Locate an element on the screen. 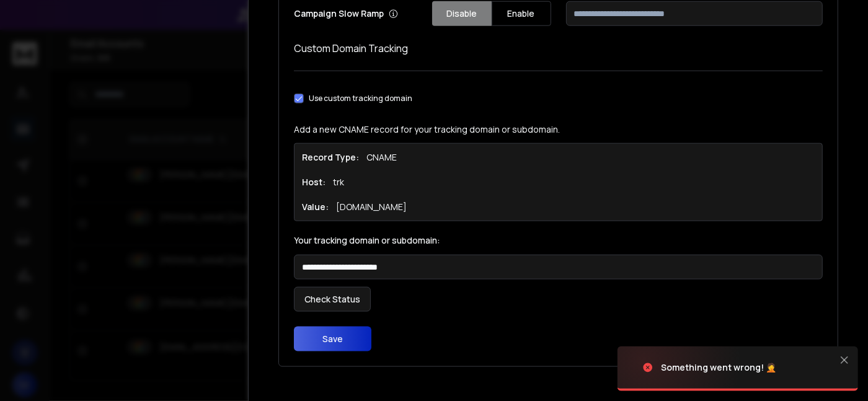  img: image is located at coordinates (679, 368).